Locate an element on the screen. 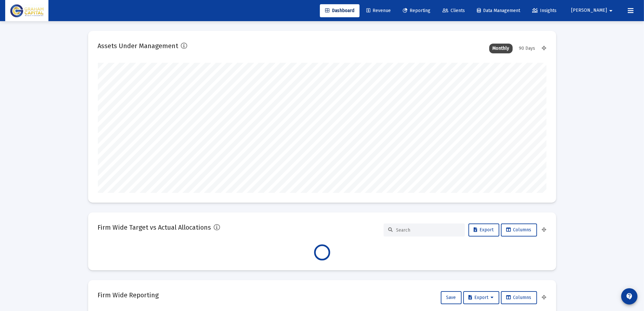 The height and width of the screenshot is (311, 644). a: Data Management is located at coordinates (498, 11).